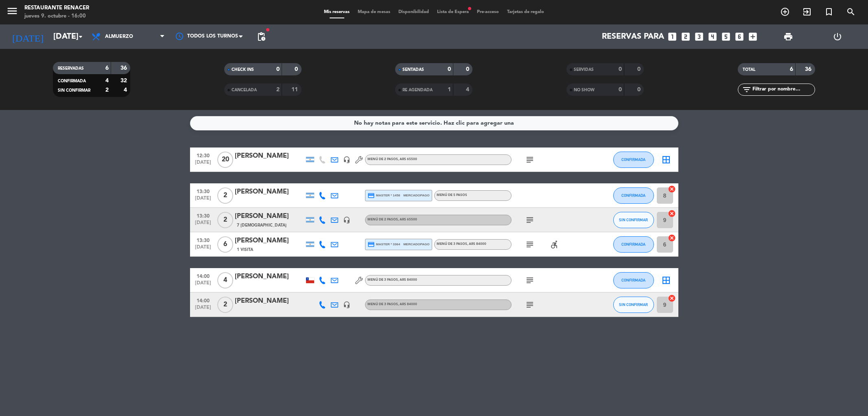  Describe the element at coordinates (672, 37) in the screenshot. I see `i: looks_one` at that location.